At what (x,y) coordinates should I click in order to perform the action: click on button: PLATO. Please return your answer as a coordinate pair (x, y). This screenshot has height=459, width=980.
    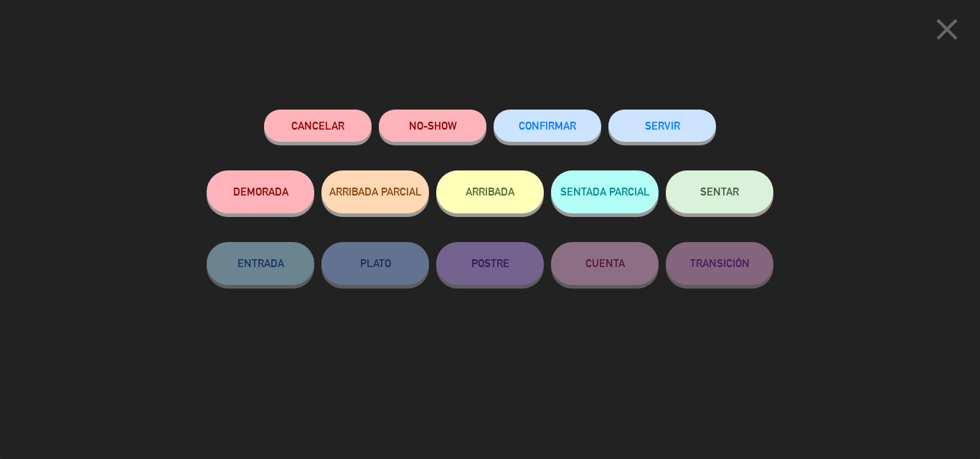
    Looking at the image, I should click on (375, 264).